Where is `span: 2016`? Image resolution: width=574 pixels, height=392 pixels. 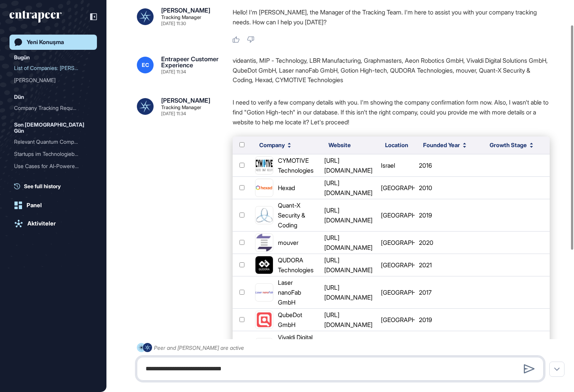 span: 2016 is located at coordinates (425, 166).